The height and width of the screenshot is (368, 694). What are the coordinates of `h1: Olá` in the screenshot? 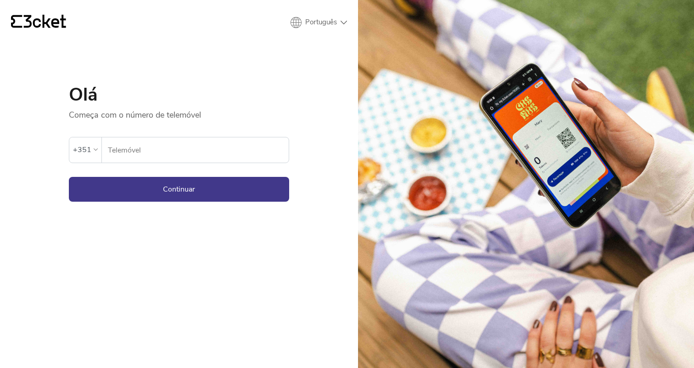 It's located at (179, 95).